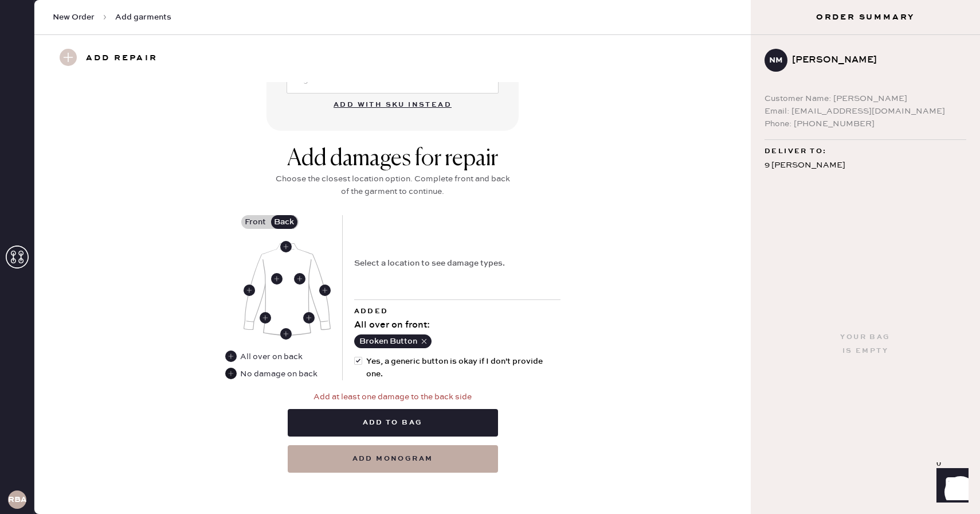 The height and width of the screenshot is (514, 980). Describe the element at coordinates (325, 290) in the screenshot. I see `div: Back Right Sleeve` at that location.